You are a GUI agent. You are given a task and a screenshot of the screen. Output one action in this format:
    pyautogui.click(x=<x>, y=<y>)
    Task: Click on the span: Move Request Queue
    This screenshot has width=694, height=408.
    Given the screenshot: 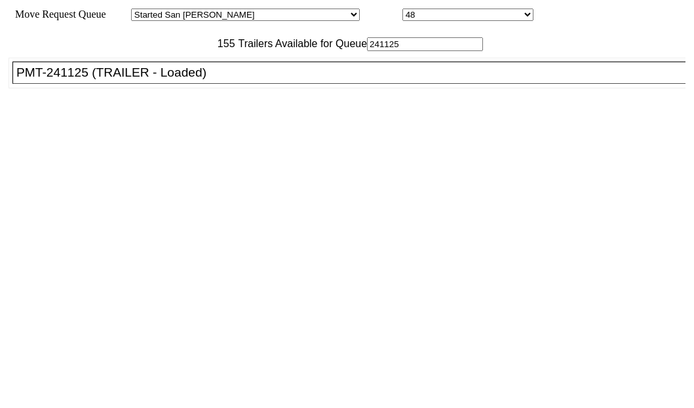 What is the action you would take?
    pyautogui.click(x=57, y=14)
    